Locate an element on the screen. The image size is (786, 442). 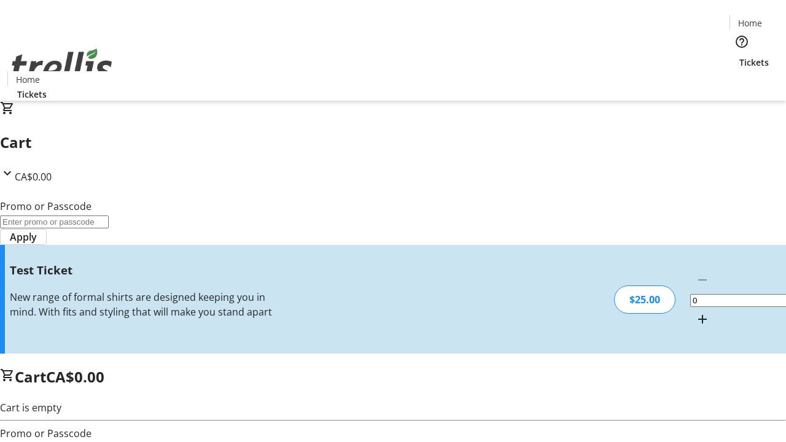
button: Cart is located at coordinates (742, 81).